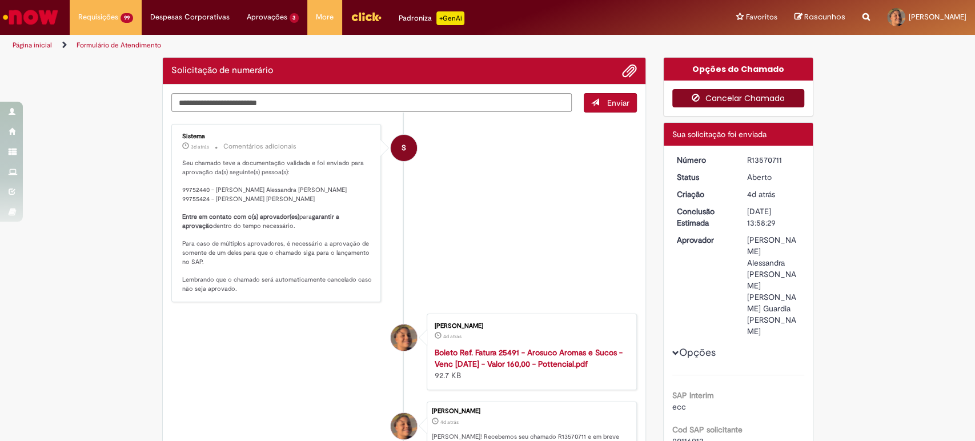 Image resolution: width=975 pixels, height=441 pixels. What do you see at coordinates (32, 45) in the screenshot?
I see `a: Página inicial` at bounding box center [32, 45].